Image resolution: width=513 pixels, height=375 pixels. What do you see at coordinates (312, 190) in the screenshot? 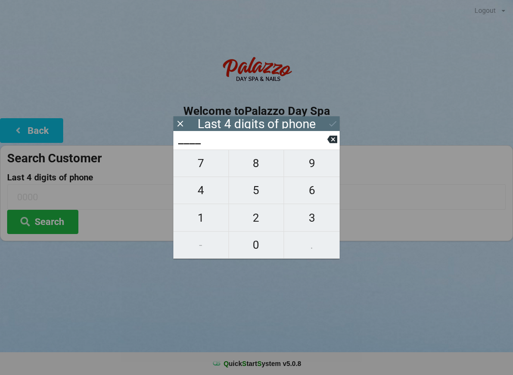
I see `button: 6` at bounding box center [312, 190].